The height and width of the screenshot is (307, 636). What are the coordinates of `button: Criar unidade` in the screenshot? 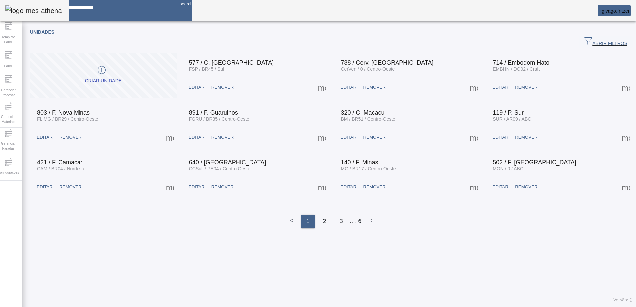 It's located at (103, 75).